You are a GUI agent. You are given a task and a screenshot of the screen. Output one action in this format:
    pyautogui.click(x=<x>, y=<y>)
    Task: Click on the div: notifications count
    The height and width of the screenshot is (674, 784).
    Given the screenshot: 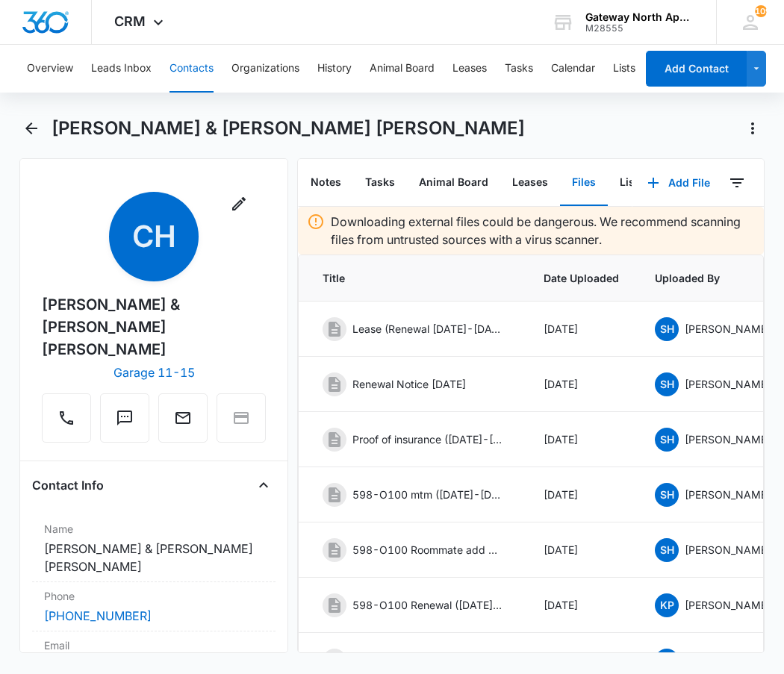 What is the action you would take?
    pyautogui.click(x=761, y=11)
    